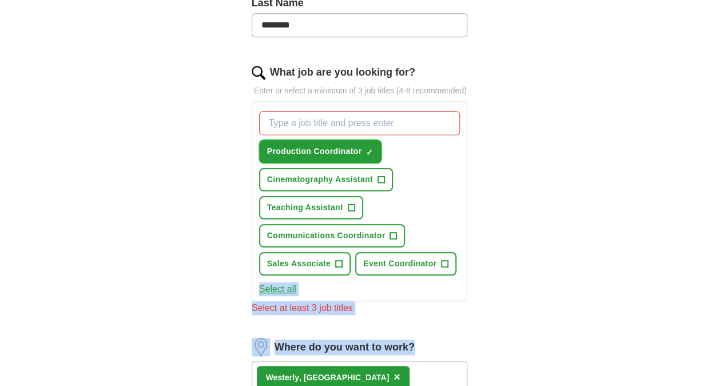 The width and height of the screenshot is (719, 386). What do you see at coordinates (406, 263) in the screenshot?
I see `button: Event Coordinator` at bounding box center [406, 263].